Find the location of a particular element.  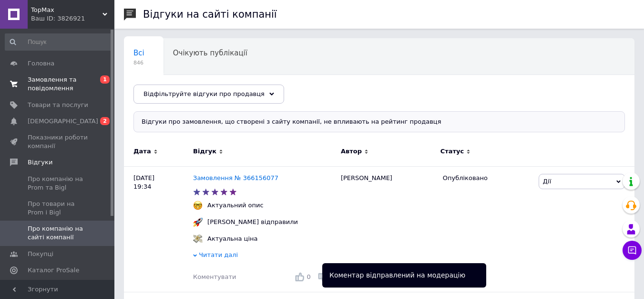

input: Пошук is located at coordinates (59, 42).